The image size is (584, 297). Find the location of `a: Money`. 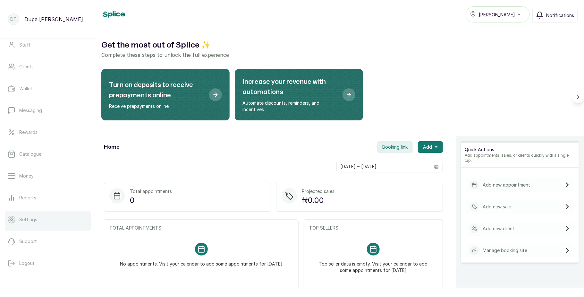

a: Money is located at coordinates (48, 176).